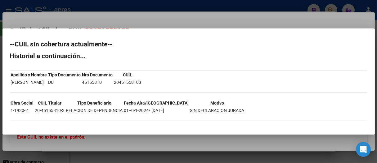 This screenshot has width=377, height=163. Describe the element at coordinates (50, 103) in the screenshot. I see `th: CUIL Titular` at that location.